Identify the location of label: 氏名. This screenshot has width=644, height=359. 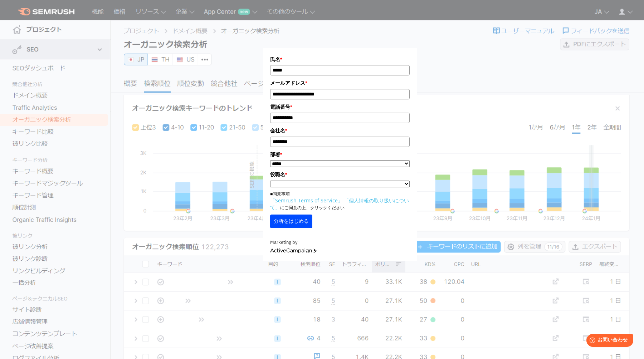
(340, 59).